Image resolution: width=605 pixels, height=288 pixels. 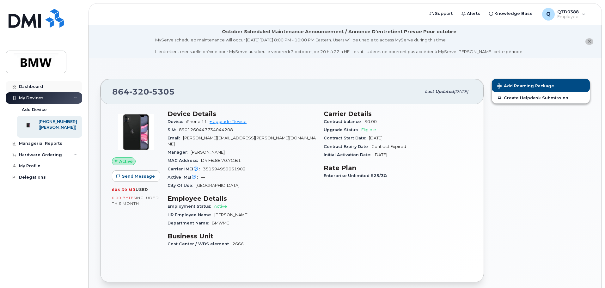 What do you see at coordinates (136, 132) in the screenshot?
I see `img: iPhone_11.jpg` at bounding box center [136, 132].